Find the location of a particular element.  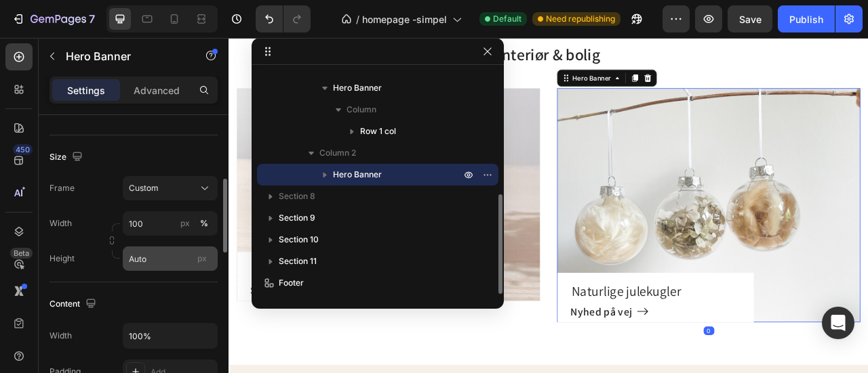

span: homepage -simpel is located at coordinates (404, 19).